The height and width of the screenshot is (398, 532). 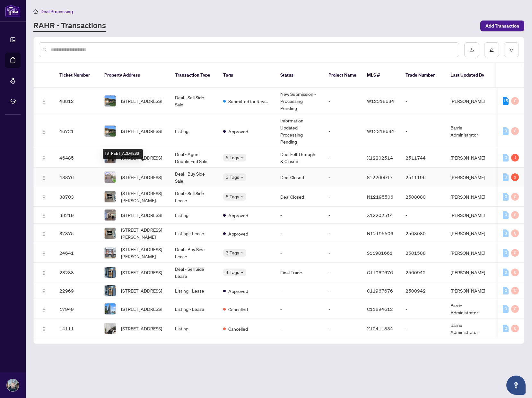 What do you see at coordinates (76, 101) in the screenshot?
I see `td: 48812` at bounding box center [76, 101].